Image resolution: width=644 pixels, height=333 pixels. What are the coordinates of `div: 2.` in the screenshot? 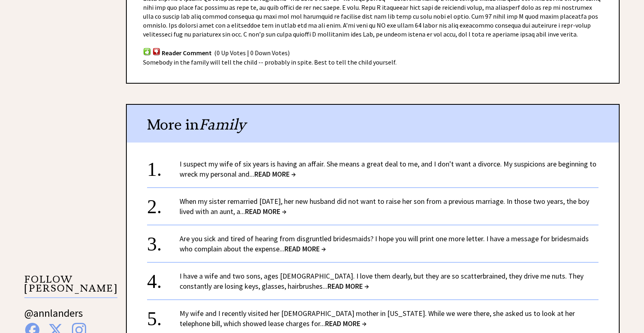 It's located at (163, 204).